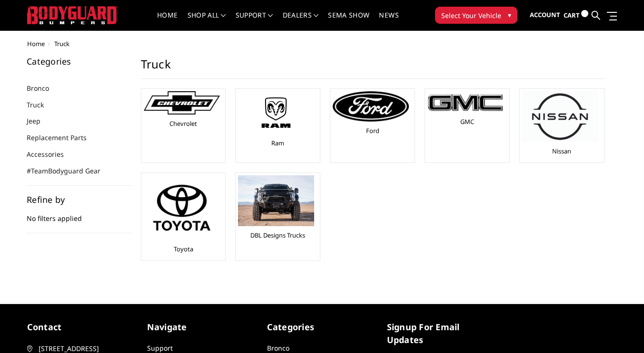 The image size is (644, 353). What do you see at coordinates (62, 44) in the screenshot?
I see `span: Truck` at bounding box center [62, 44].